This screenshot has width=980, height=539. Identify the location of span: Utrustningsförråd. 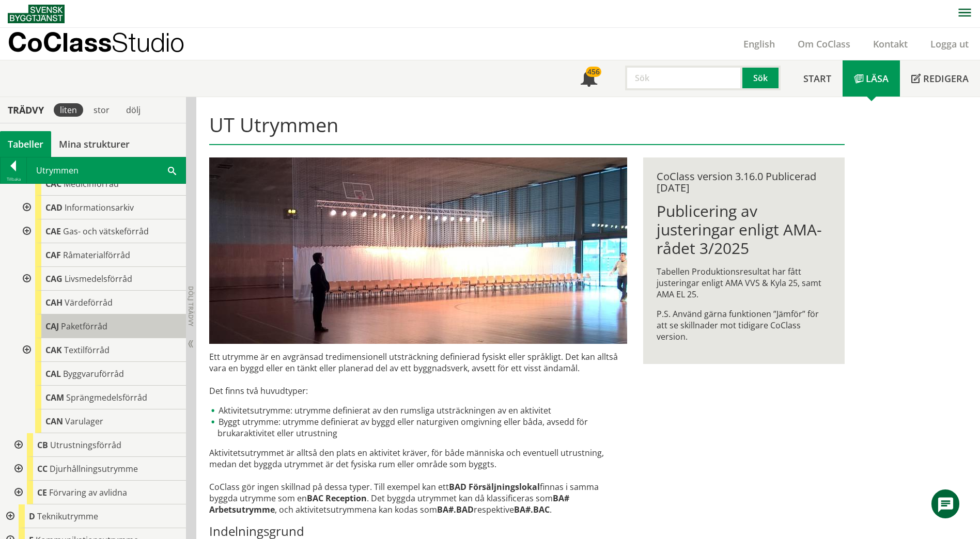
(86, 445).